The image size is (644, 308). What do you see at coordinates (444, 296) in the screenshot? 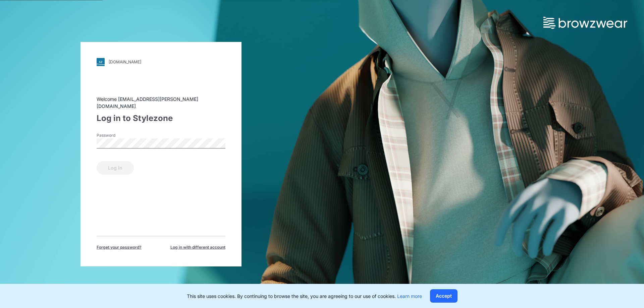
I see `button: Accept` at bounding box center [444, 296].